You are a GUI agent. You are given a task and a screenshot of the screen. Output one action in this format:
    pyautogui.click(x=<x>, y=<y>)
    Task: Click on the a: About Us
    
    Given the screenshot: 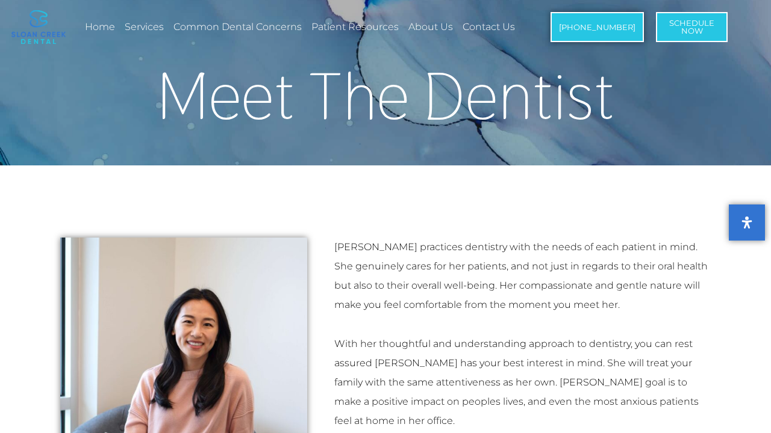 What is the action you would take?
    pyautogui.click(x=430, y=27)
    